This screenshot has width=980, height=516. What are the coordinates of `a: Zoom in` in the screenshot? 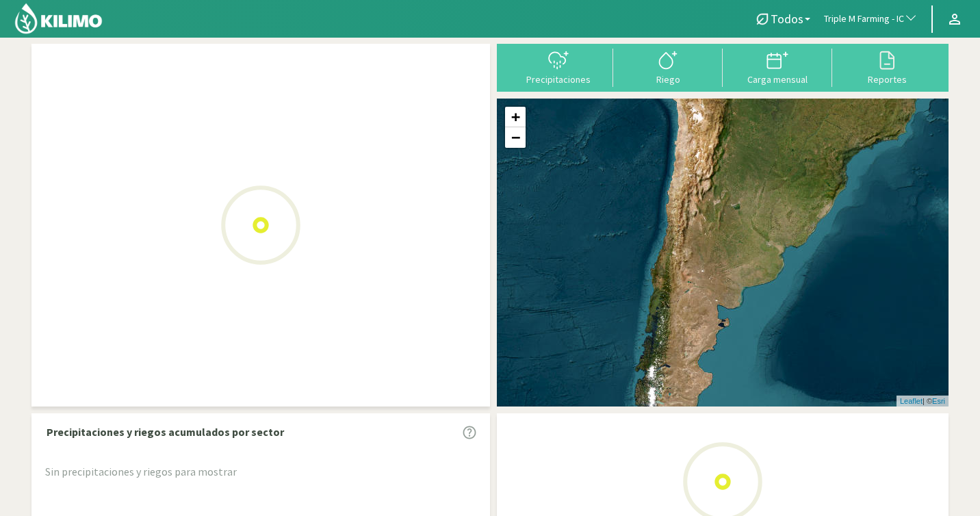 It's located at (515, 117).